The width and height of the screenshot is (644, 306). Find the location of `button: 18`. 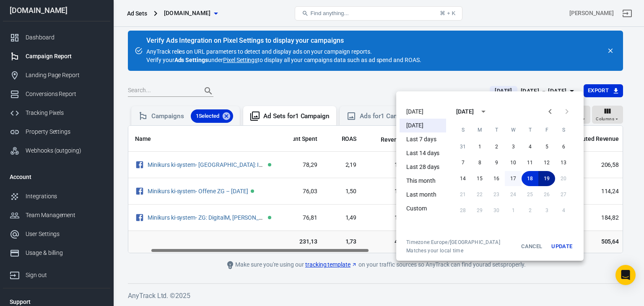

button: 18 is located at coordinates (530, 179).